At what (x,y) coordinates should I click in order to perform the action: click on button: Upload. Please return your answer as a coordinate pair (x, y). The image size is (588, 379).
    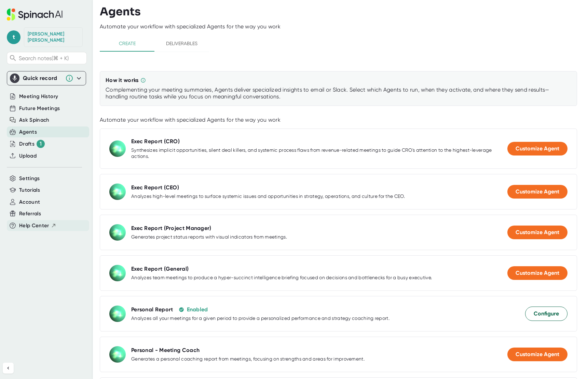
    Looking at the image, I should click on (28, 156).